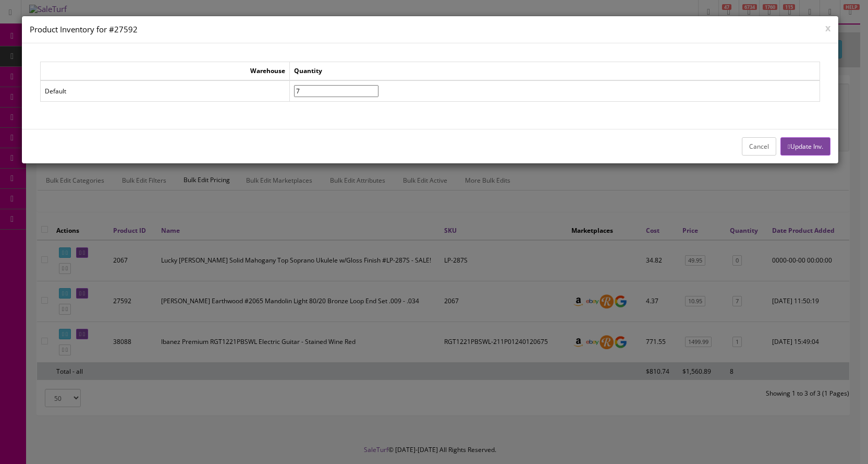 This screenshot has height=464, width=868. I want to click on button: Cancel, so click(759, 146).